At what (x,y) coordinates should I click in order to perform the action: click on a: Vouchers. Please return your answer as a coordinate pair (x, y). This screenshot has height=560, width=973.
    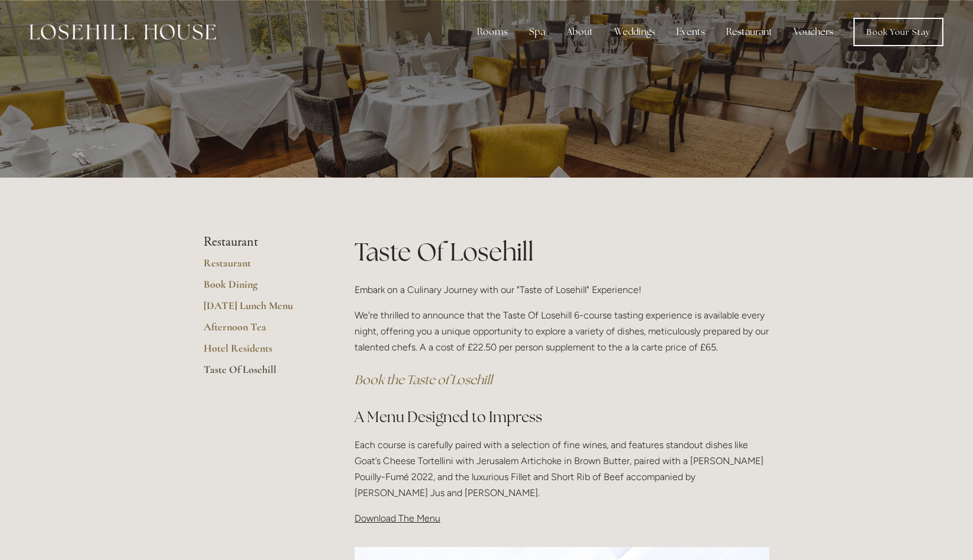
    Looking at the image, I should click on (813, 32).